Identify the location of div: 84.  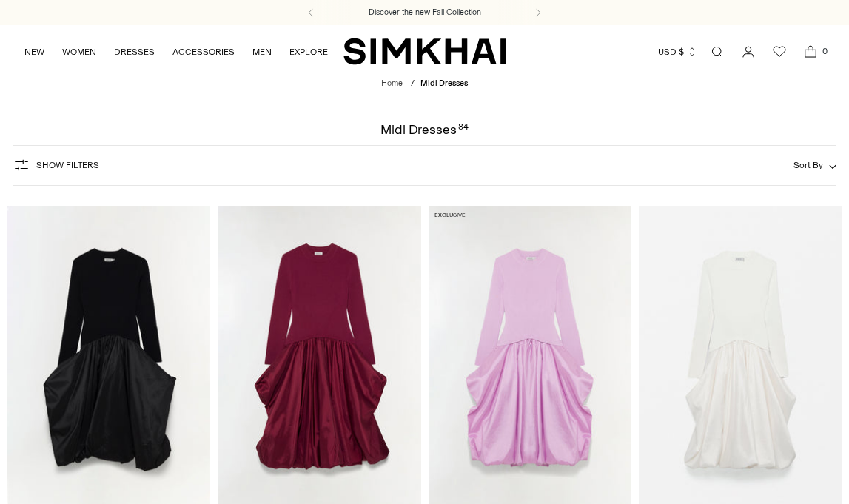
(464, 130).